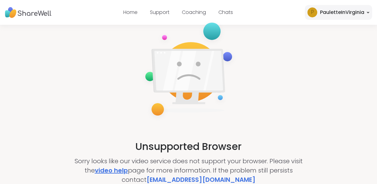  Describe the element at coordinates (131, 12) in the screenshot. I see `a: Home` at that location.